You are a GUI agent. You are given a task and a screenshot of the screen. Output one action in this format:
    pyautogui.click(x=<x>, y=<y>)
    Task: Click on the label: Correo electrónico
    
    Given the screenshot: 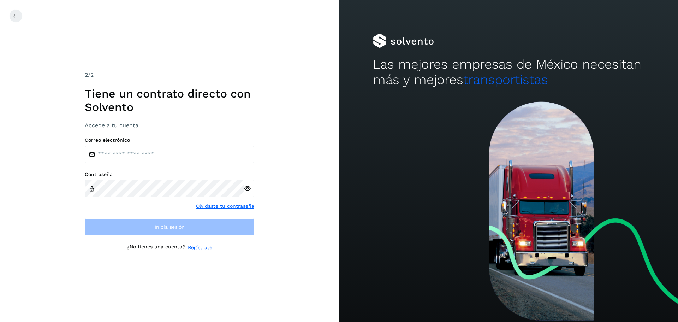 What is the action you would take?
    pyautogui.click(x=169, y=140)
    